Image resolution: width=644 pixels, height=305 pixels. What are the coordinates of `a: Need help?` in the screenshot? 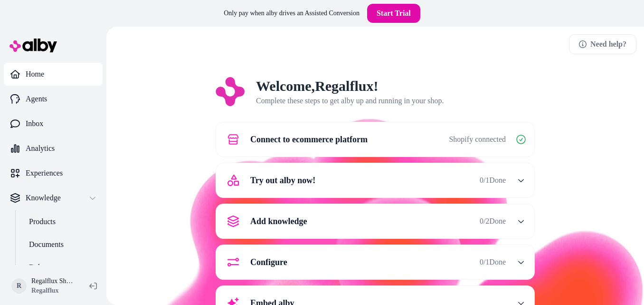 It's located at (603, 44).